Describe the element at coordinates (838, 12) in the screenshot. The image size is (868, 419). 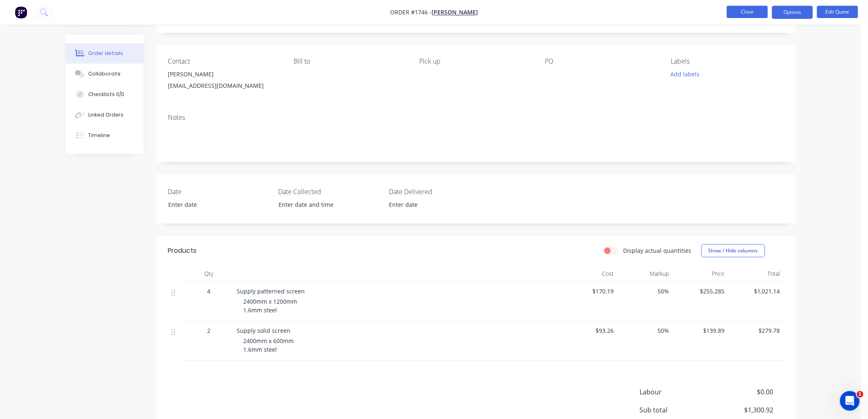
I see `button: Edit Quote` at that location.